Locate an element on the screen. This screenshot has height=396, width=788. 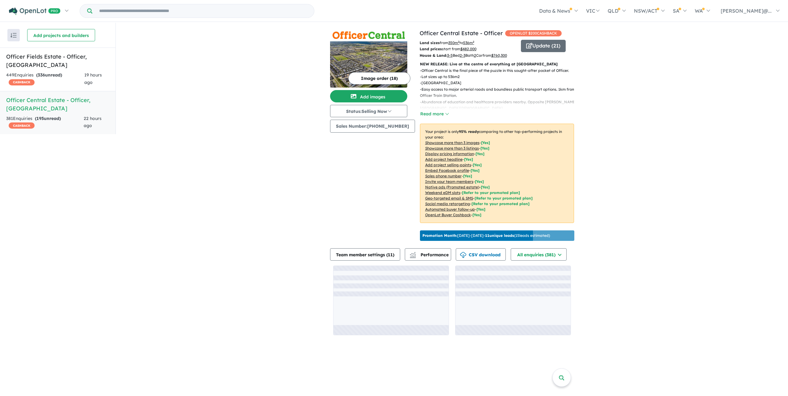
u: 3-5 is located at coordinates (450, 55).